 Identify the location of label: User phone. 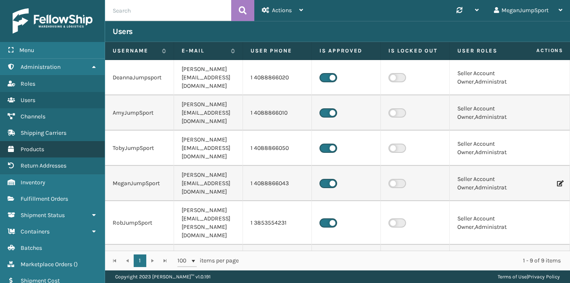
(277, 51).